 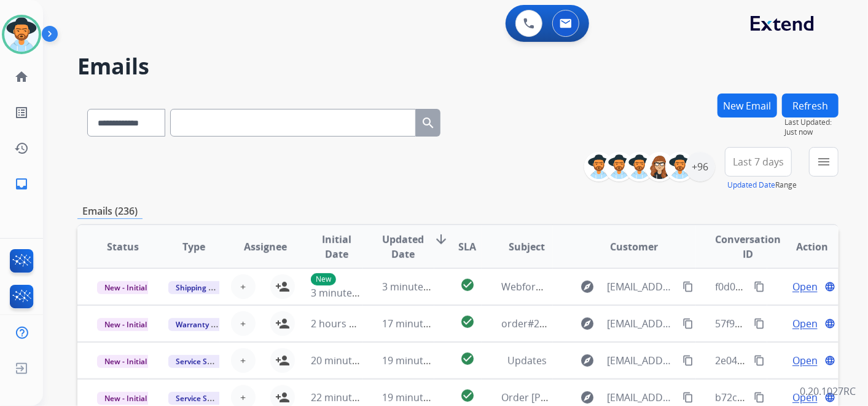 I want to click on span: Updates, so click(x=527, y=361).